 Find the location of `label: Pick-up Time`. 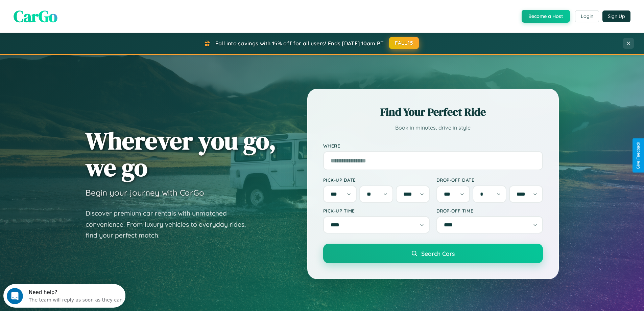

label: Pick-up Time is located at coordinates (376, 210).